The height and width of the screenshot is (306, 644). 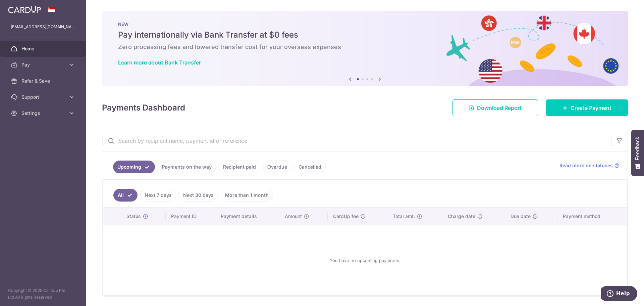 I want to click on span: Support, so click(x=43, y=97).